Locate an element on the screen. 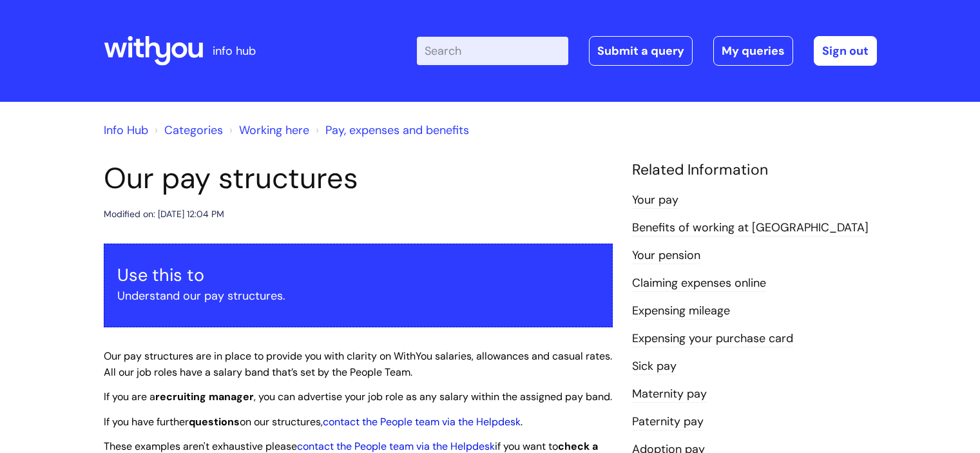 The width and height of the screenshot is (980, 453). a: Your pension is located at coordinates (666, 256).